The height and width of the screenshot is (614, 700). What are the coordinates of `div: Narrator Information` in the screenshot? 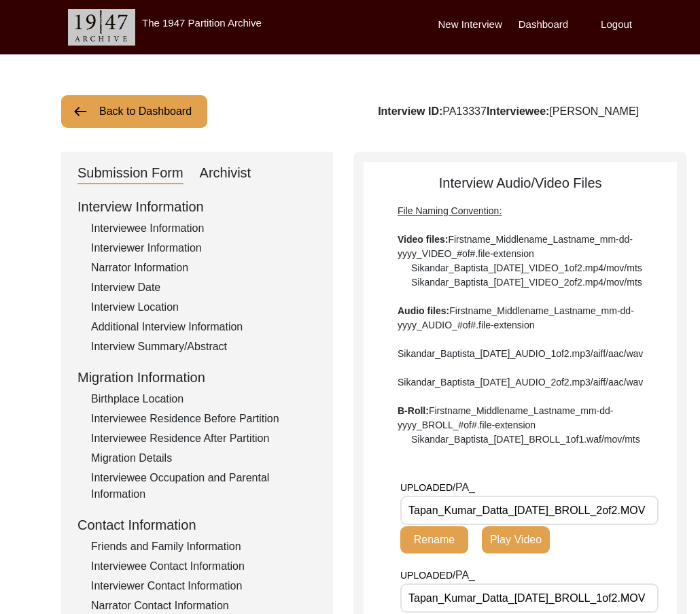 It's located at (204, 268).